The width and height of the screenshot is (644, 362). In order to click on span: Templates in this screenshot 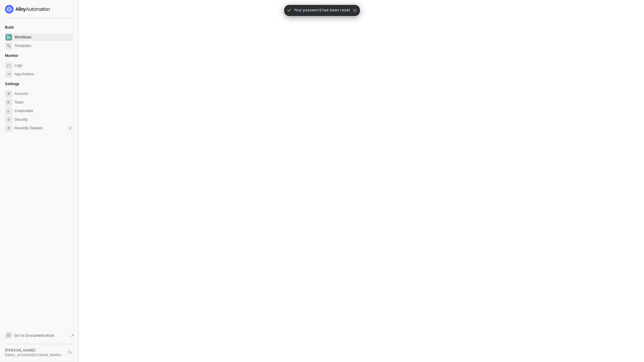, I will do `click(43, 46)`.